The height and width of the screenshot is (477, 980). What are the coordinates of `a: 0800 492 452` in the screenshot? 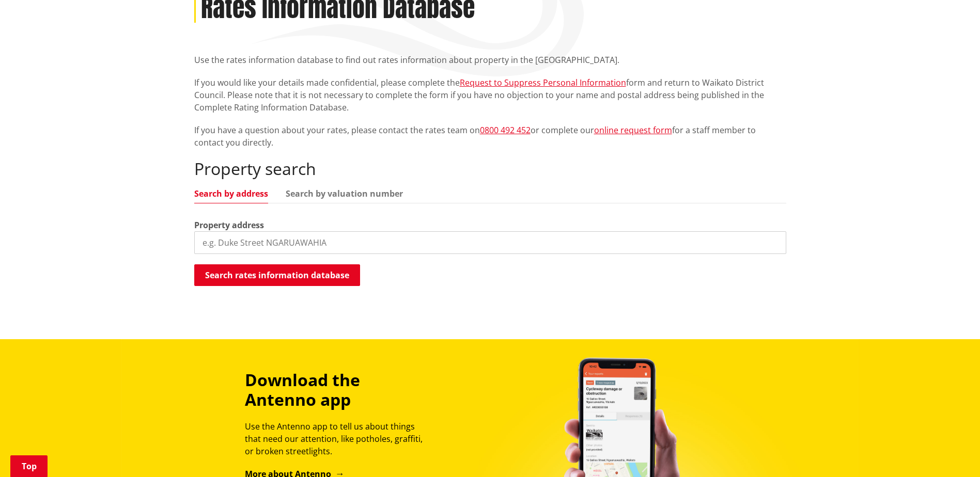 It's located at (505, 130).